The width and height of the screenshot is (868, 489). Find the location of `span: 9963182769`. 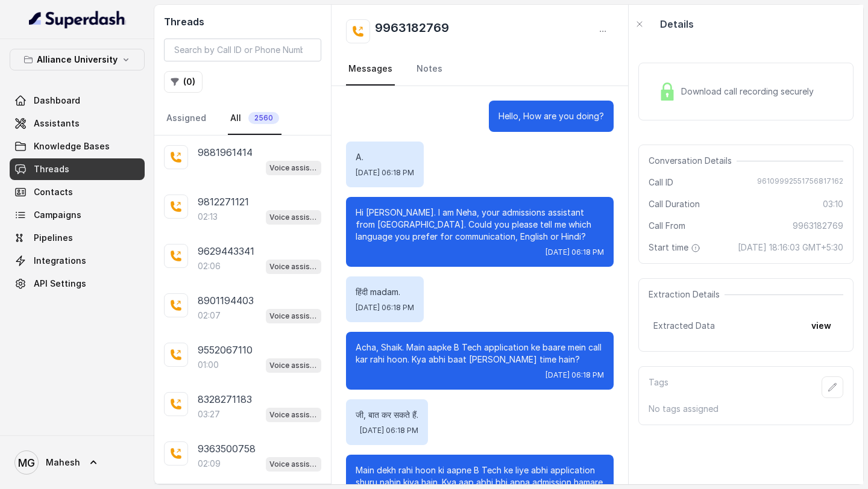

span: 9963182769 is located at coordinates (818, 226).